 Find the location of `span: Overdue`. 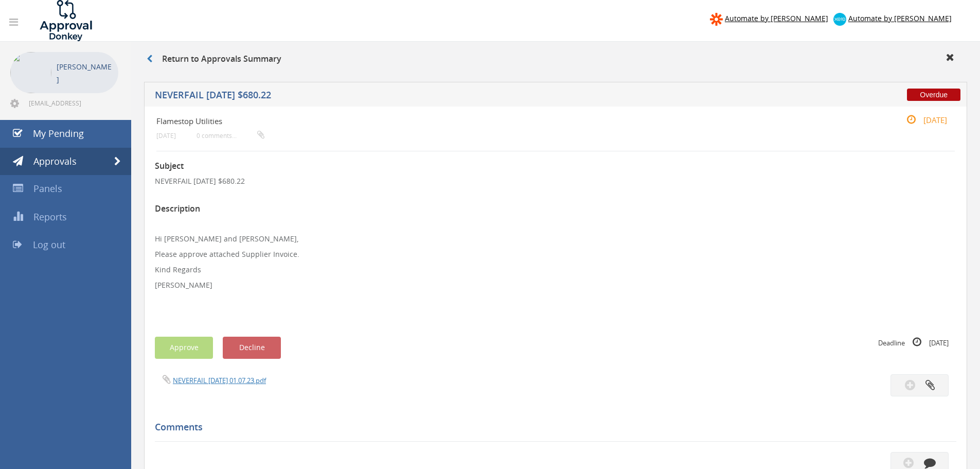

span: Overdue is located at coordinates (934, 94).